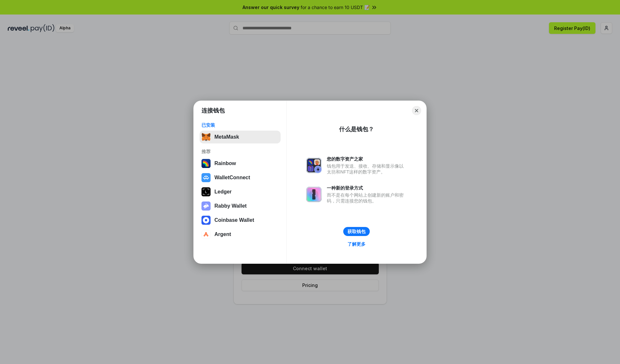 Image resolution: width=620 pixels, height=364 pixels. Describe the element at coordinates (357, 232) in the screenshot. I see `div: 获取钱包` at that location.